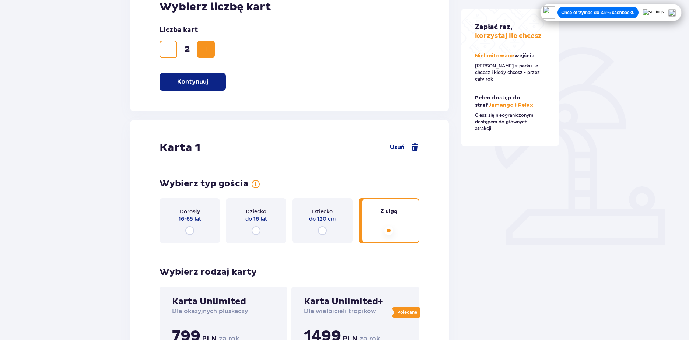 The image size is (689, 340). Describe the element at coordinates (210, 312) in the screenshot. I see `p: Dla okazyjnych pluskaczy` at that location.